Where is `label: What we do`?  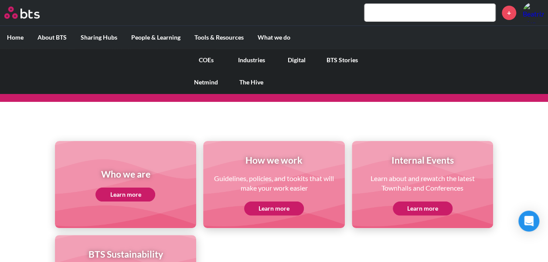 label: What we do is located at coordinates (274, 37).